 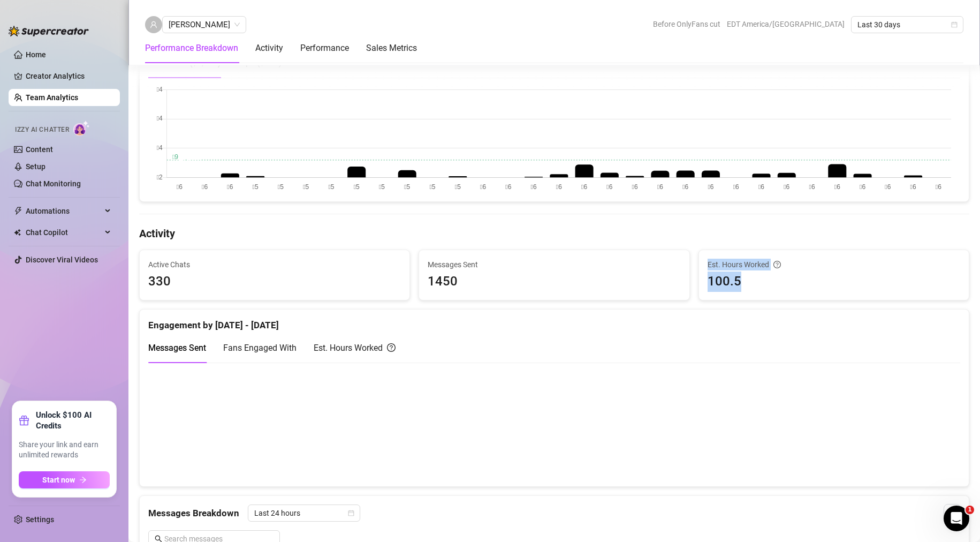 What do you see at coordinates (24, 421) in the screenshot?
I see `span: gift` at bounding box center [24, 421].